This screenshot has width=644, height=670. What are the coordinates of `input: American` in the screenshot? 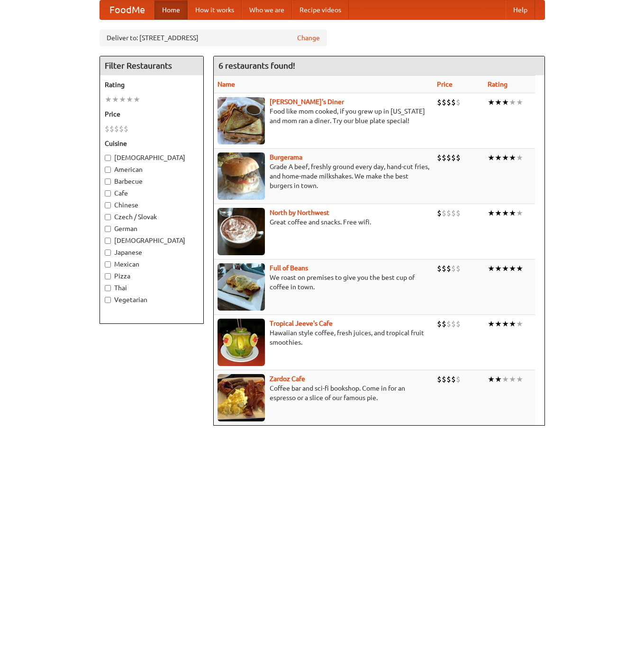 It's located at (108, 169).